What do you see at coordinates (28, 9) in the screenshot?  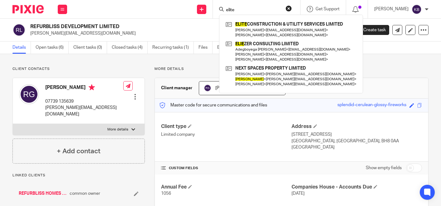 I see `img: Pixie` at bounding box center [28, 9].